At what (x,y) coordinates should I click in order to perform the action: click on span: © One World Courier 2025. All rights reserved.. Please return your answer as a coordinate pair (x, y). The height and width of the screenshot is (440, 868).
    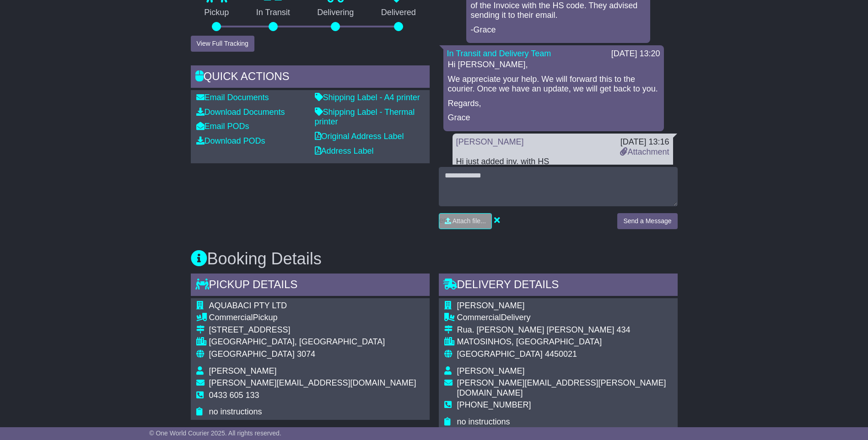
    Looking at the image, I should click on (215, 433).